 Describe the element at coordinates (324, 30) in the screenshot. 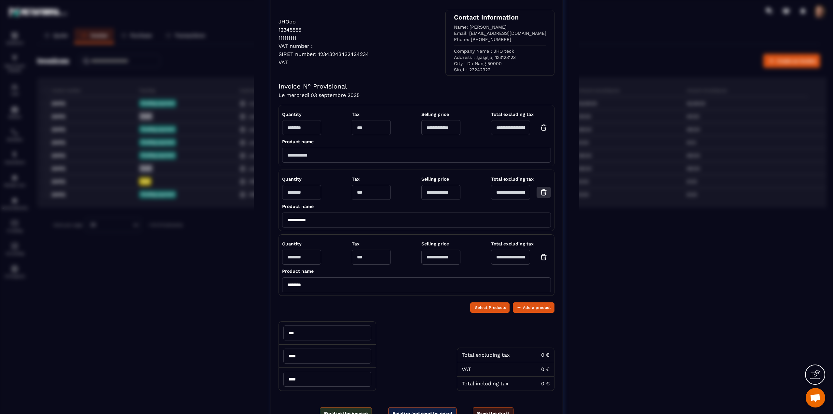

I see `p: 12345555` at that location.